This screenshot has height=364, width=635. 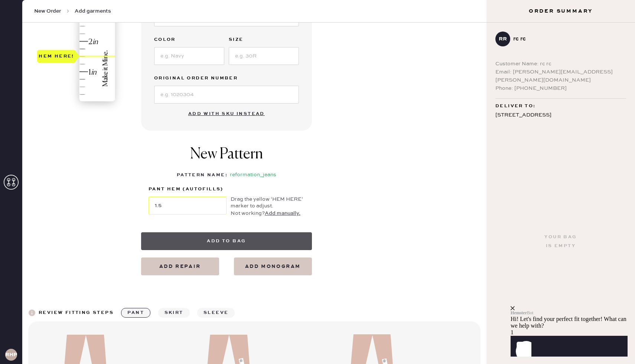 What do you see at coordinates (189, 40) in the screenshot?
I see `label: Color` at bounding box center [189, 40].